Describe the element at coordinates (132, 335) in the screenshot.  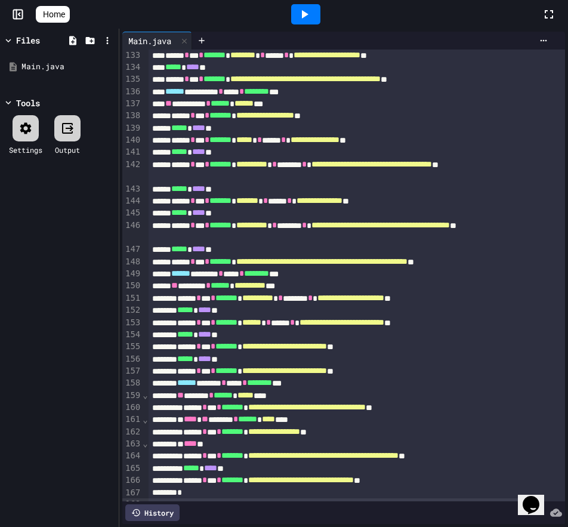
I see `div: 154` at that location.